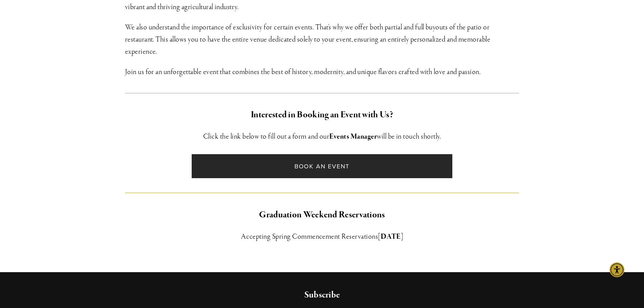 This screenshot has width=644, height=308. Describe the element at coordinates (322, 166) in the screenshot. I see `a: Book an Event` at that location.